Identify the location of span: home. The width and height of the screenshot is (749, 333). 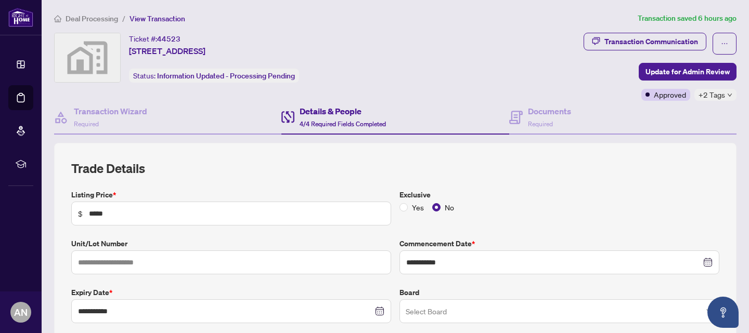
(58, 19).